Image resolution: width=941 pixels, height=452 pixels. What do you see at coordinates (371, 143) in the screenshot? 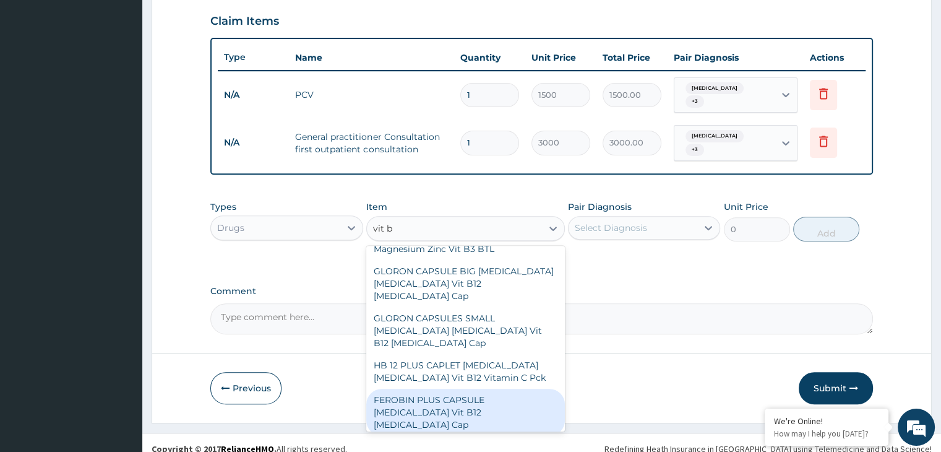
I see `td: General practitioner Consultation first outpatient consultation` at bounding box center [371, 143].